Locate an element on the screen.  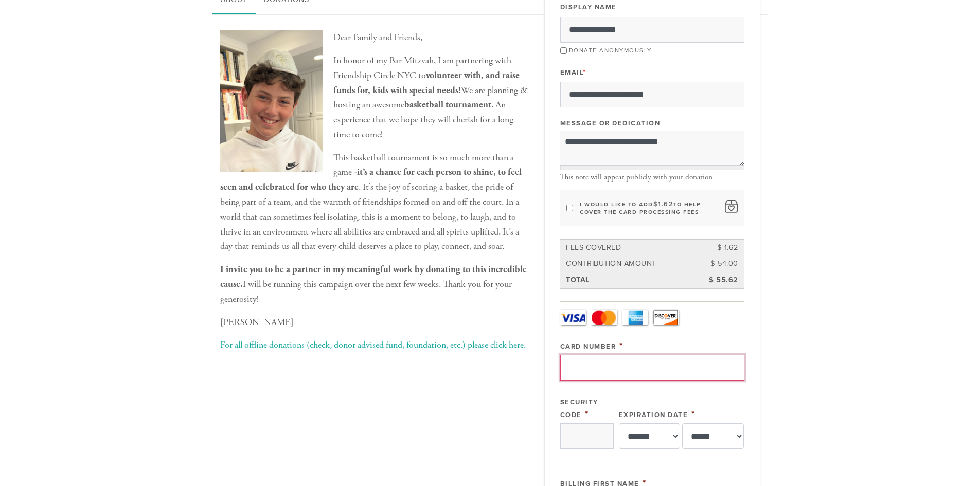
label: Display Name is located at coordinates (588, 7).